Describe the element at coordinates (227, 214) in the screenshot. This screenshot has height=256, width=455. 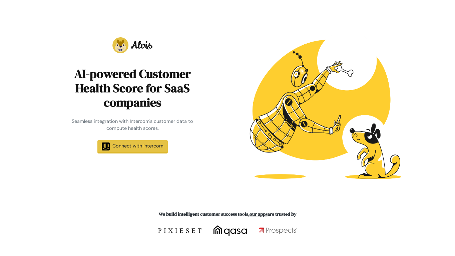
I see `h6: We build intelligent customer success tools, are trusted by` at that location.